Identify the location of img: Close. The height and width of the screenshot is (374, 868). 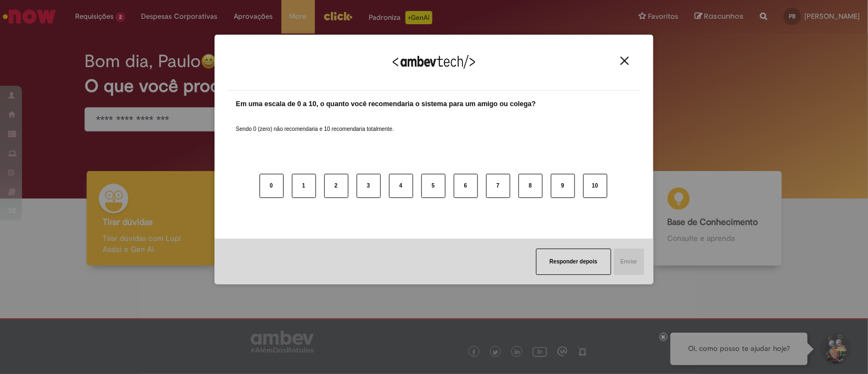
(625, 61).